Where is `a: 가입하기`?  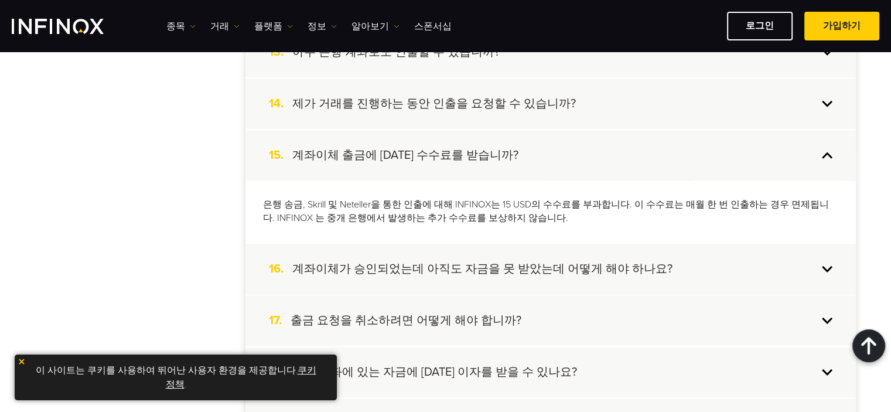
a: 가입하기 is located at coordinates (842, 26).